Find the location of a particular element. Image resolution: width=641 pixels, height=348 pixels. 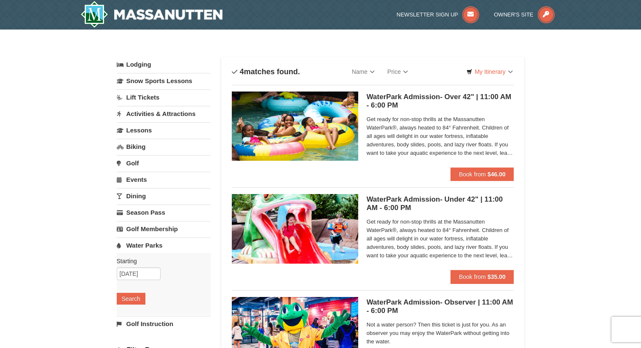

h5: WaterPark Admission- Over 42" | 11:00 AM - 6:00 PM is located at coordinates (440, 101).